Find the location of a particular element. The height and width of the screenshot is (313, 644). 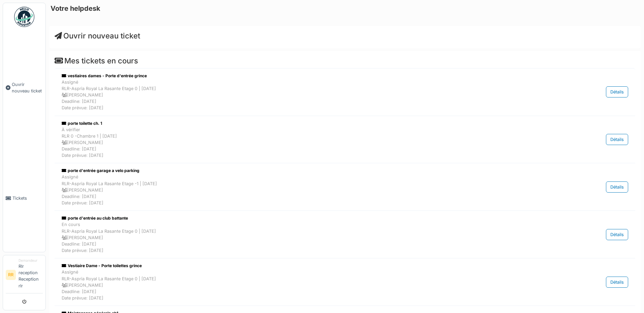

img: Badge_color-CXgf-gQk.svg is located at coordinates (24, 17).